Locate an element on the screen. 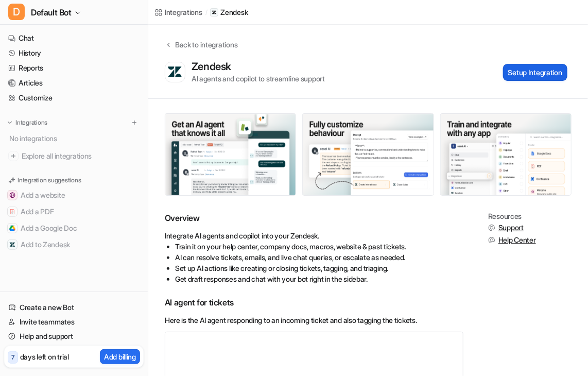  button: Add billing is located at coordinates (120, 356).